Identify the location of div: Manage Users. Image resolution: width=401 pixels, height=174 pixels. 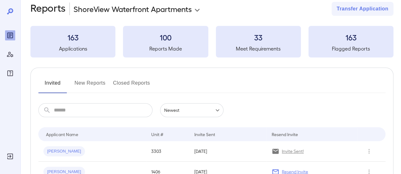
(10, 54).